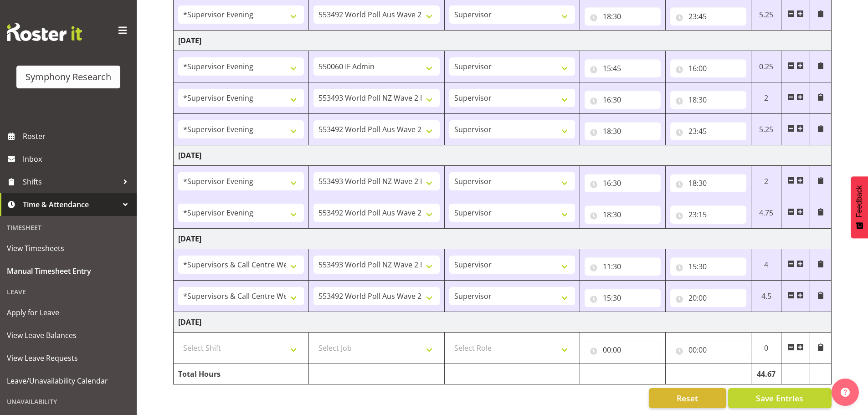 The width and height of the screenshot is (868, 415). What do you see at coordinates (69, 77) in the screenshot?
I see `div: Symphony Research` at bounding box center [69, 77].